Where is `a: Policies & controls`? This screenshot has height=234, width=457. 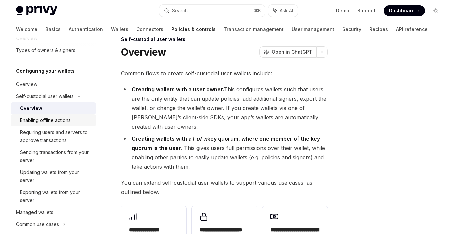 a: Policies & controls is located at coordinates (193, 29).